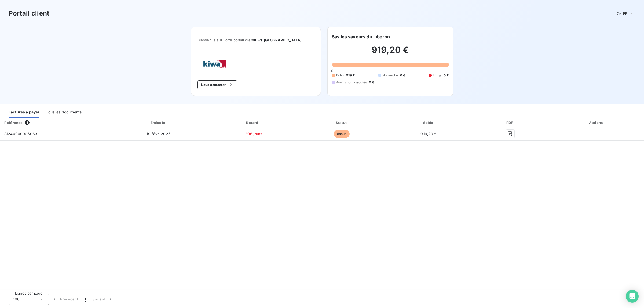  What do you see at coordinates (13, 123) in the screenshot?
I see `div: Référence` at bounding box center [13, 123].